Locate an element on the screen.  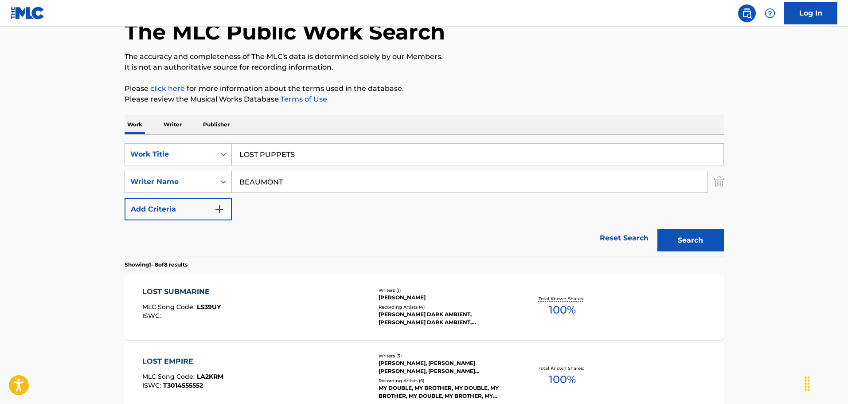
div: LOST SUBMARINE is located at coordinates (181, 292).